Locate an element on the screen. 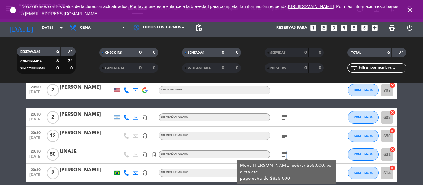 The width and height of the screenshot is (423, 185). i: error is located at coordinates (13, 10).